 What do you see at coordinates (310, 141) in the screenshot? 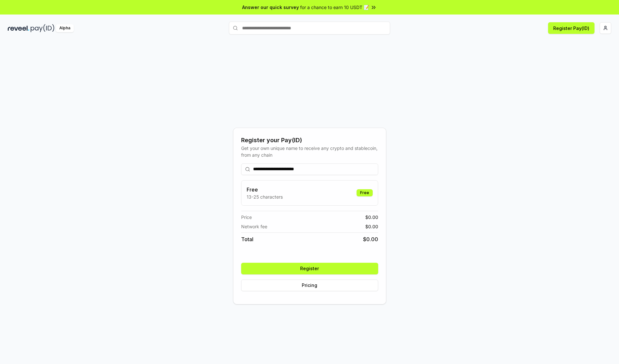
I see `div: Register your Pay(ID)` at bounding box center [310, 141].